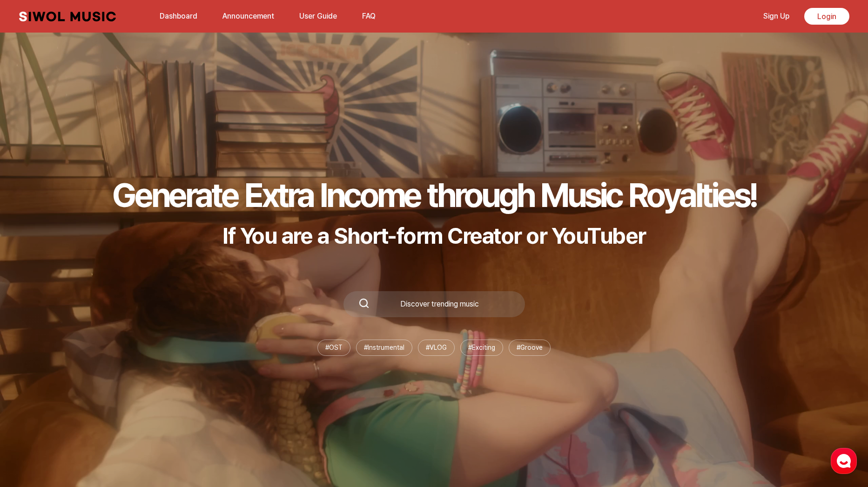  Describe the element at coordinates (436, 348) in the screenshot. I see `li: # VLOG` at that location.